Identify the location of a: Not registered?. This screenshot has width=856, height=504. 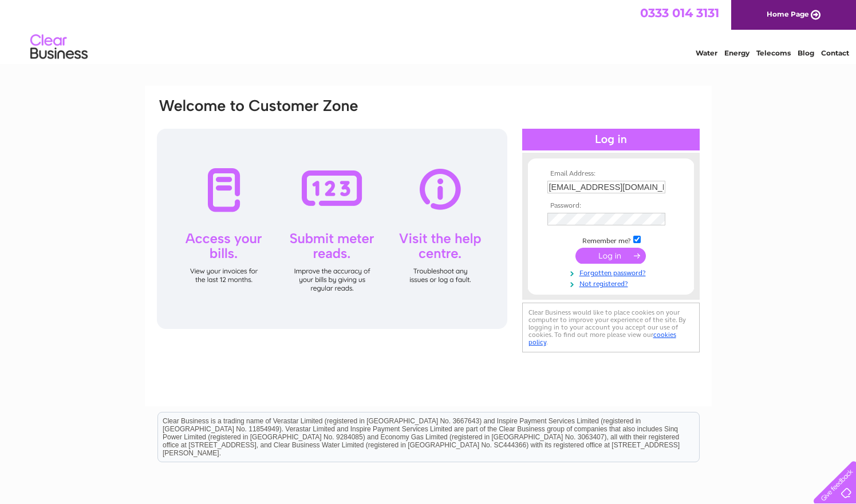
(612, 282).